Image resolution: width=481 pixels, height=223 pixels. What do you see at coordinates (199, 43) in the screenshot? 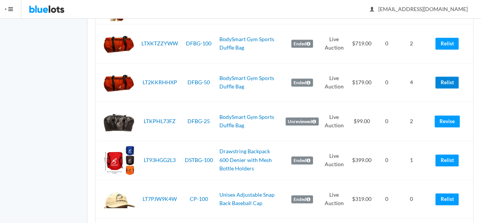
I see `a: DFBG-100` at bounding box center [199, 43].